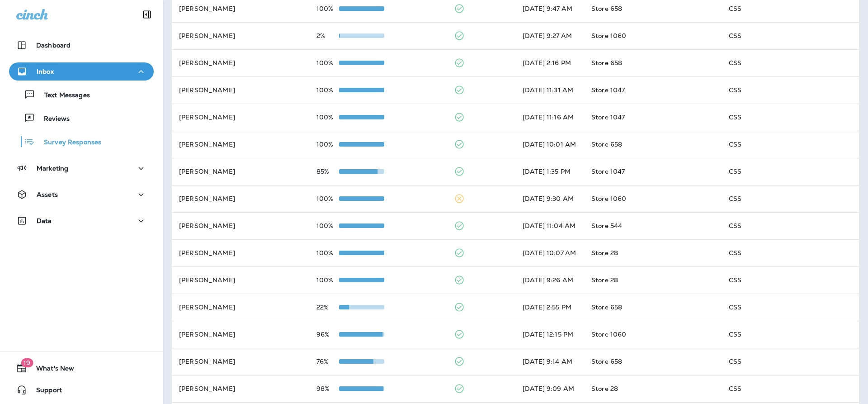  What do you see at coordinates (328, 307) in the screenshot?
I see `p: 22%` at bounding box center [328, 307].